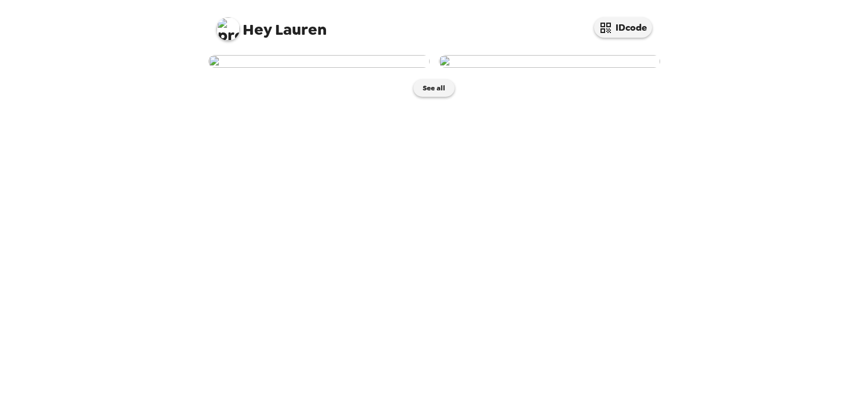 This screenshot has height=416, width=868. What do you see at coordinates (228, 29) in the screenshot?
I see `img: profile pic` at bounding box center [228, 29].